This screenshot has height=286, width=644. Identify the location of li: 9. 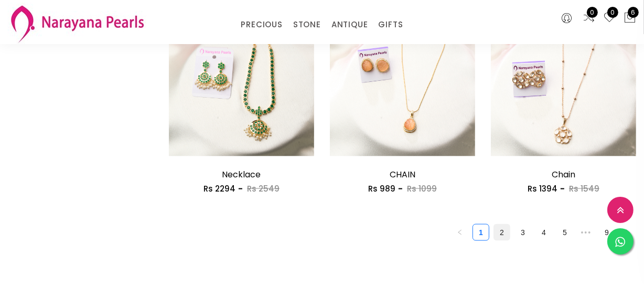
(607, 232).